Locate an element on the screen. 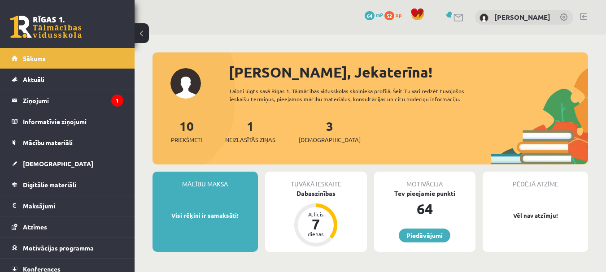 The height and width of the screenshot is (272, 606). p: Vēl nav atzīmju! is located at coordinates (535, 216).